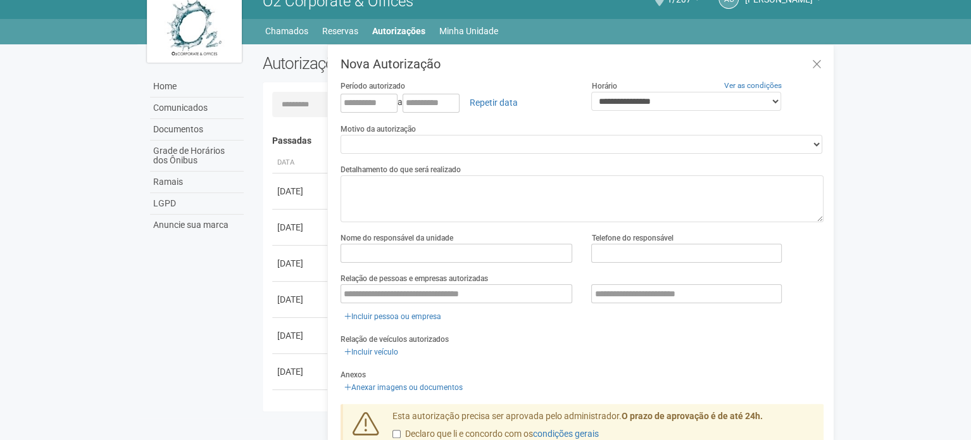 The height and width of the screenshot is (440, 971). I want to click on a: LGPD, so click(197, 204).